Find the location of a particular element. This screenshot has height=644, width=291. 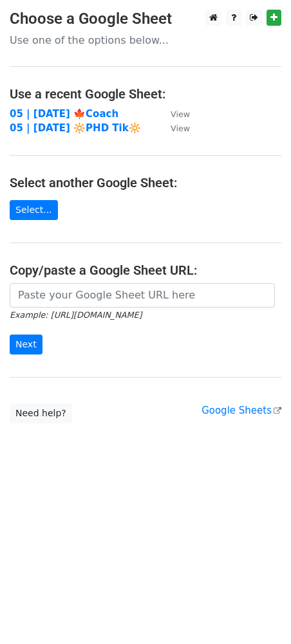

a: Google Sheets is located at coordinates (242, 411).